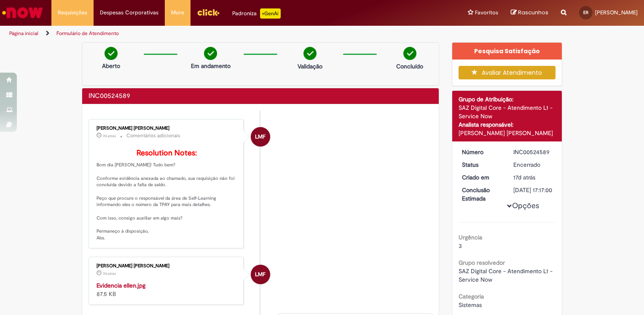 The height and width of the screenshot is (315, 644). I want to click on span: Sistemas, so click(470, 305).